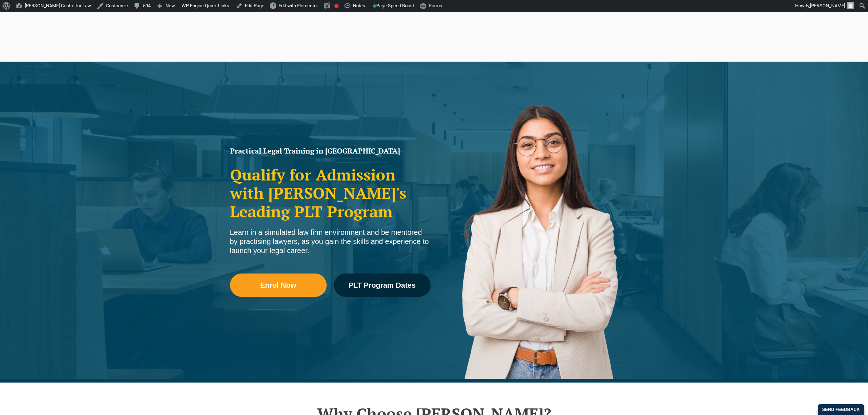 The width and height of the screenshot is (868, 415). Describe the element at coordinates (330, 241) in the screenshot. I see `div: Learn in a simulated law firm environment and be mentored by practising lawyers, as you gain the ...` at that location.